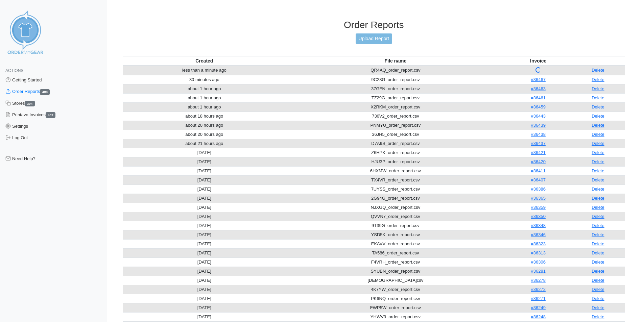 The image size is (644, 322). What do you see at coordinates (538, 307) in the screenshot?
I see `a: #36249` at bounding box center [538, 307].